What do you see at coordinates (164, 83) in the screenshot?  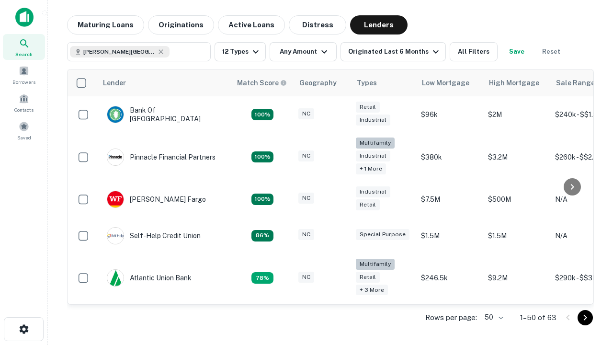 I see `th: Lender` at bounding box center [164, 83].